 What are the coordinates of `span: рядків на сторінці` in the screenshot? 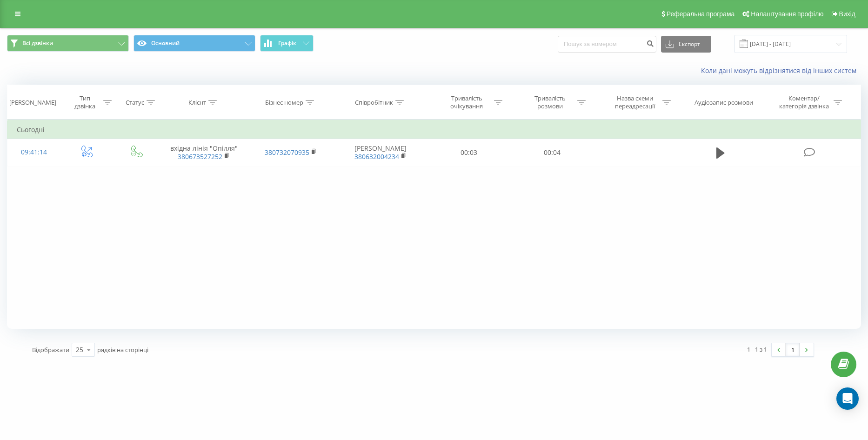 It's located at (123, 350).